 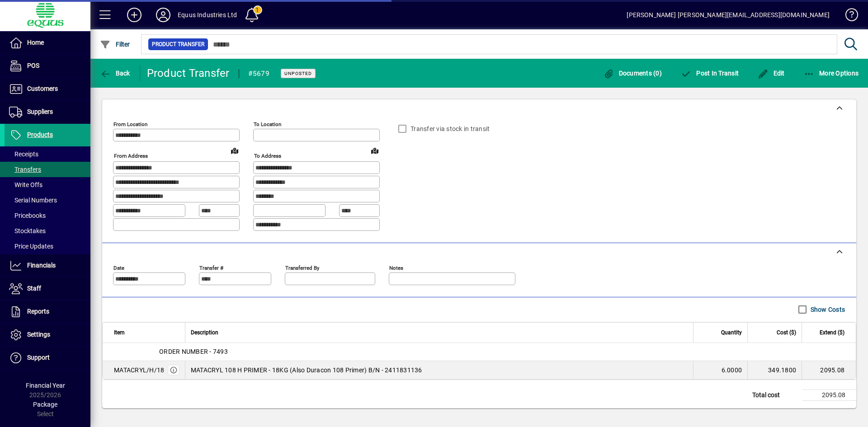 What do you see at coordinates (115, 44) in the screenshot?
I see `span: Filter` at bounding box center [115, 44].